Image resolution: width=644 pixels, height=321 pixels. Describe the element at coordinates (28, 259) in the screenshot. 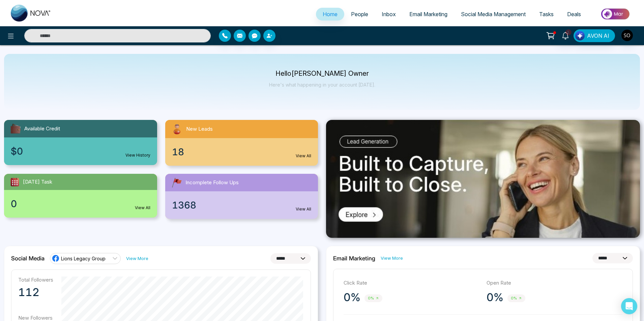

I see `h2: Social Media` at that location.